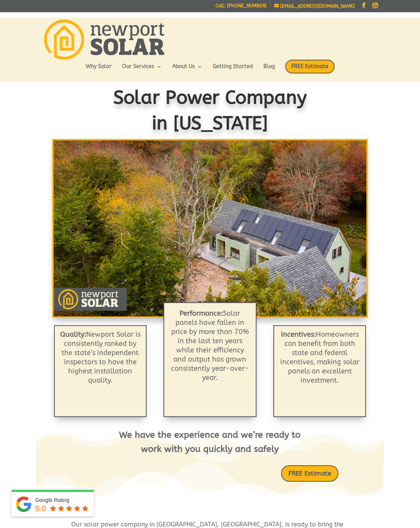 This screenshot has width=420, height=528. Describe the element at coordinates (100, 357) in the screenshot. I see `span: Newport Solar is consistently ranked by the state’s independent inspectors to have the highest in...` at that location.